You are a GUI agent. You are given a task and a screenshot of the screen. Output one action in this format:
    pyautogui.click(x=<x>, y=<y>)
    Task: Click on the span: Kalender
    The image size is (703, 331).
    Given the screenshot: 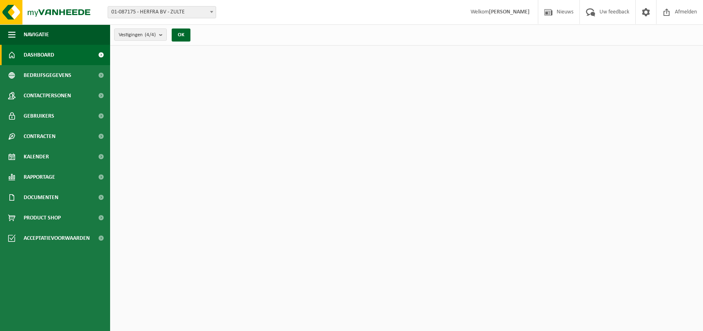 What is the action you would take?
    pyautogui.click(x=36, y=157)
    